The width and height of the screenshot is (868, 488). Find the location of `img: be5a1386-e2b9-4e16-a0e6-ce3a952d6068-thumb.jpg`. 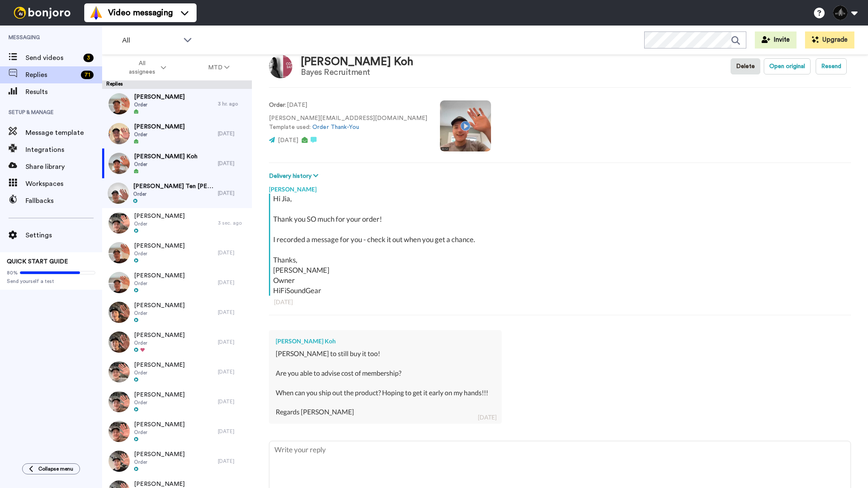

img: be5a1386-e2b9-4e16-a0e6-ce3a952d6068-thumb.jpg is located at coordinates (118, 193).